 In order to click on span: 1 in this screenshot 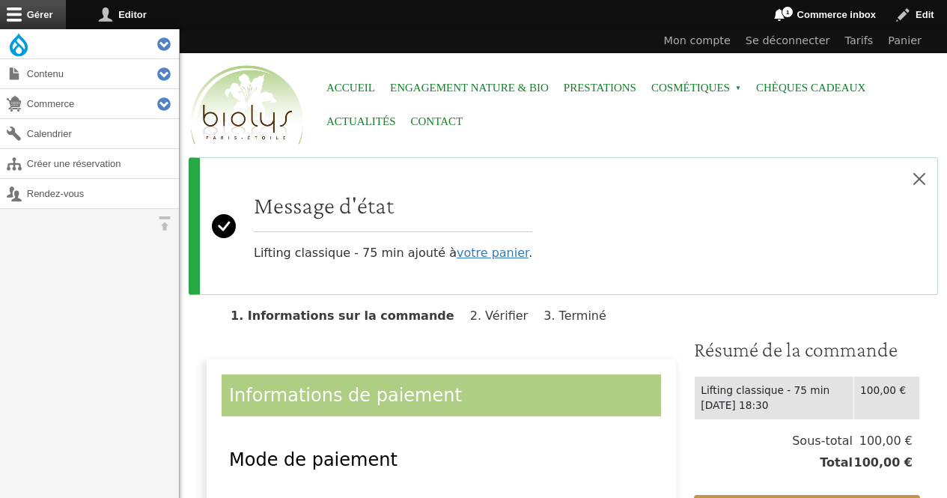, I will do `click(787, 12)`.